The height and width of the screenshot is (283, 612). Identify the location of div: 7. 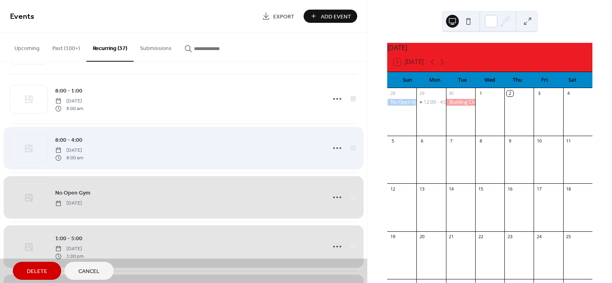
(451, 141).